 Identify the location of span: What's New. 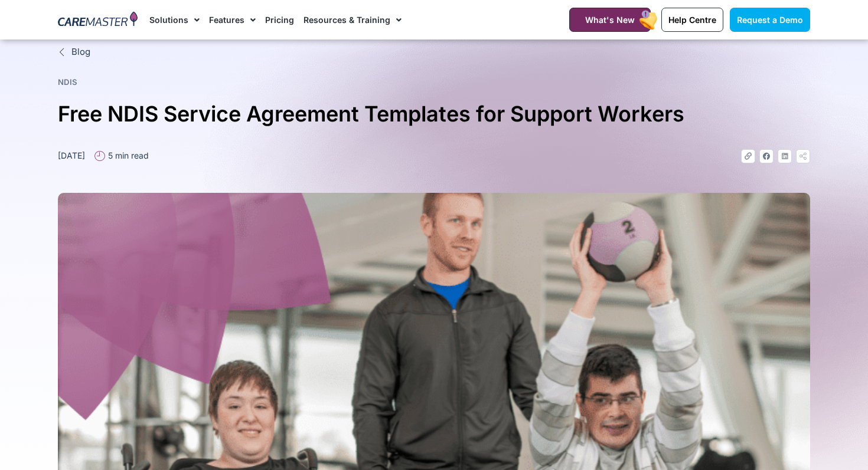
(610, 19).